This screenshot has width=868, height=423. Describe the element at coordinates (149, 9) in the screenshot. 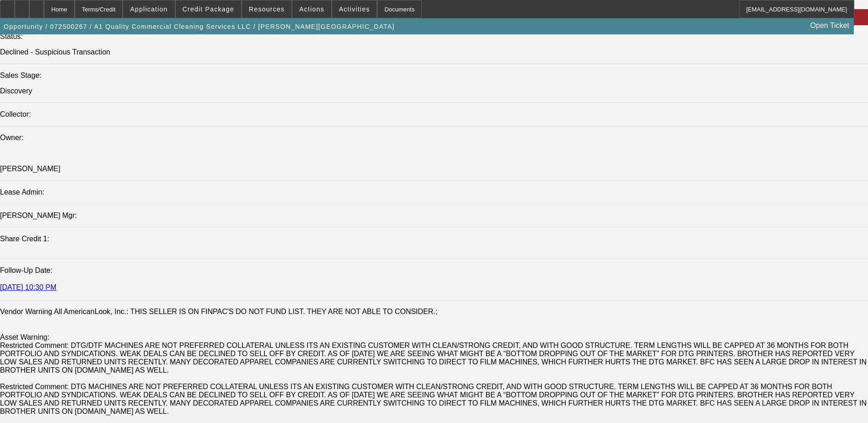

I see `span: Application` at that location.